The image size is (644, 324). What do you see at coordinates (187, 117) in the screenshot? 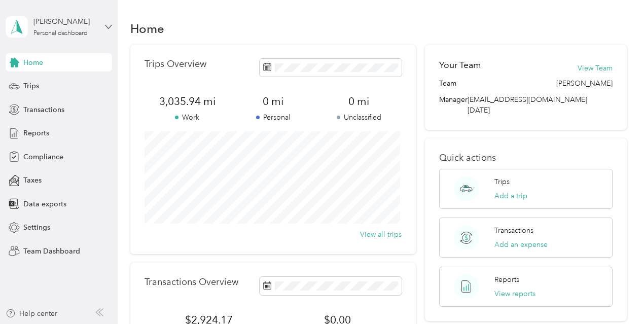
I see `p: Work` at bounding box center [187, 117].